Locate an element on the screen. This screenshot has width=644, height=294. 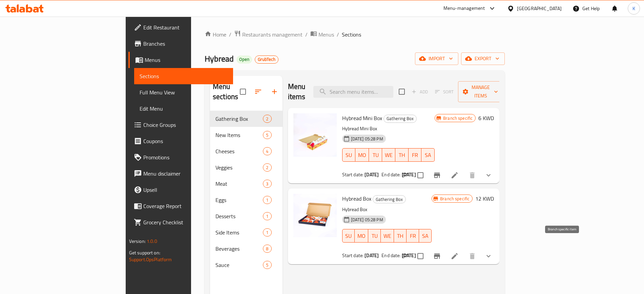
span: FR is located at coordinates (413, 236).